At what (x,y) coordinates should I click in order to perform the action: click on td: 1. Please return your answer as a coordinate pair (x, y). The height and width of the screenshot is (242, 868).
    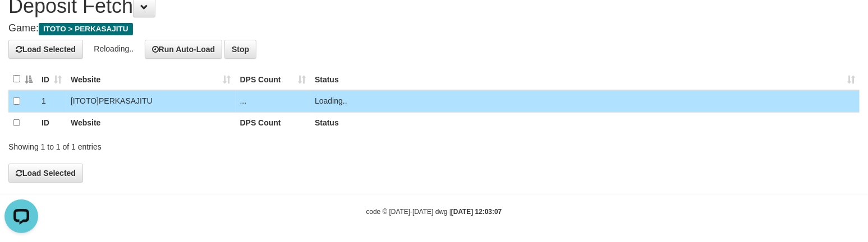
    Looking at the image, I should click on (52, 101).